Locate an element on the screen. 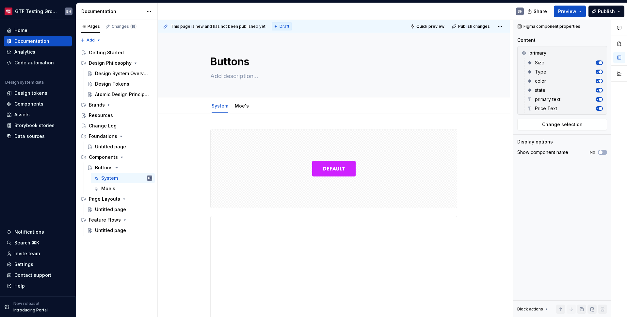  span: Price Text is located at coordinates (546, 108).